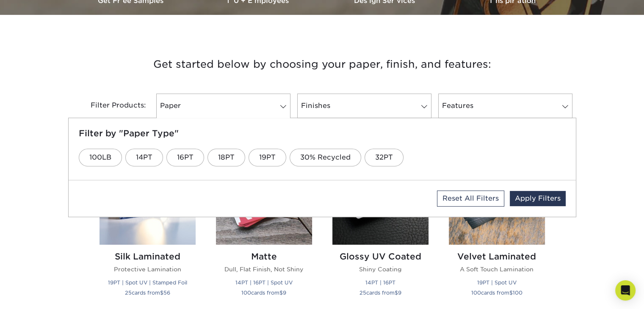 This screenshot has width=644, height=309. What do you see at coordinates (148, 282) in the screenshot?
I see `small: 19PT | Spot UV | Stamped Foil` at bounding box center [148, 282].